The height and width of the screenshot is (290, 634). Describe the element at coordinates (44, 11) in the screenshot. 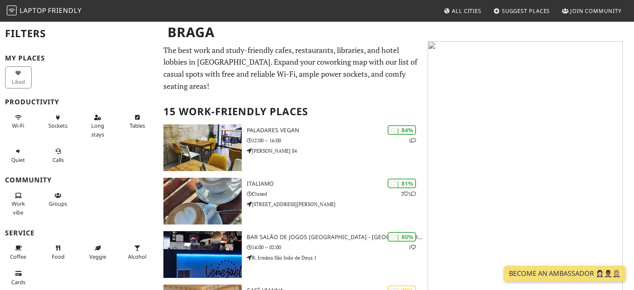

I see `a: LaptopFriendly LaptopFriendly` at that location.